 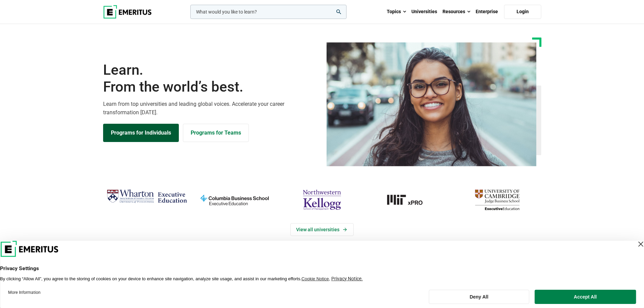 I want to click on a: northwestern-kellogg, so click(x=322, y=200).